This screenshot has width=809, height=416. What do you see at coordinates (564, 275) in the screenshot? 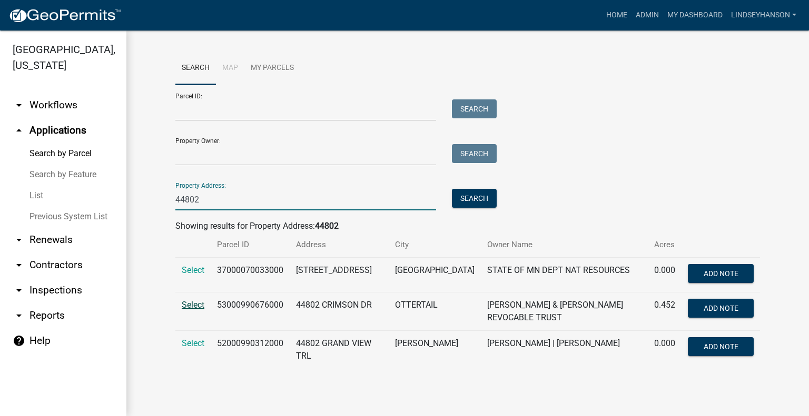
I see `td: STATE OF MN DEPT NAT RESOURCES` at bounding box center [564, 275].